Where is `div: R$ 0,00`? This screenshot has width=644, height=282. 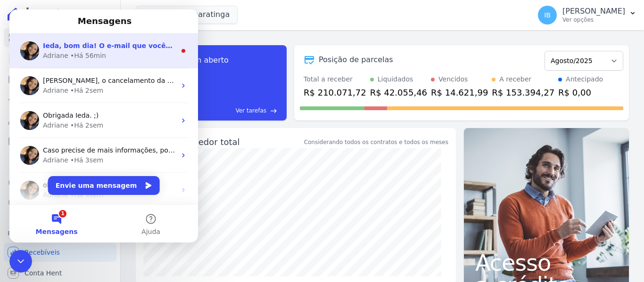
div: R$ 0,00 is located at coordinates (580, 92).